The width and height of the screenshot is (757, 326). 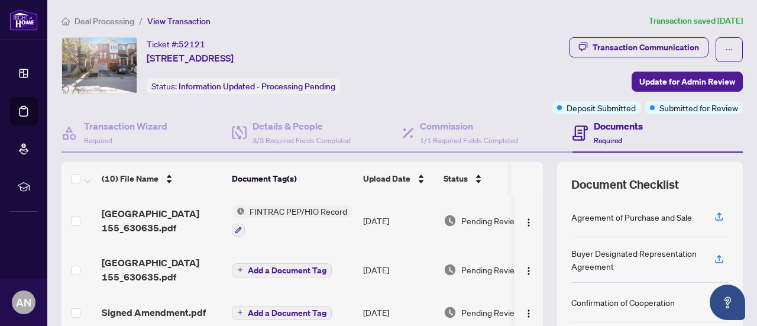 What do you see at coordinates (154, 312) in the screenshot?
I see `span: Signed Amendment.pdf` at bounding box center [154, 312].